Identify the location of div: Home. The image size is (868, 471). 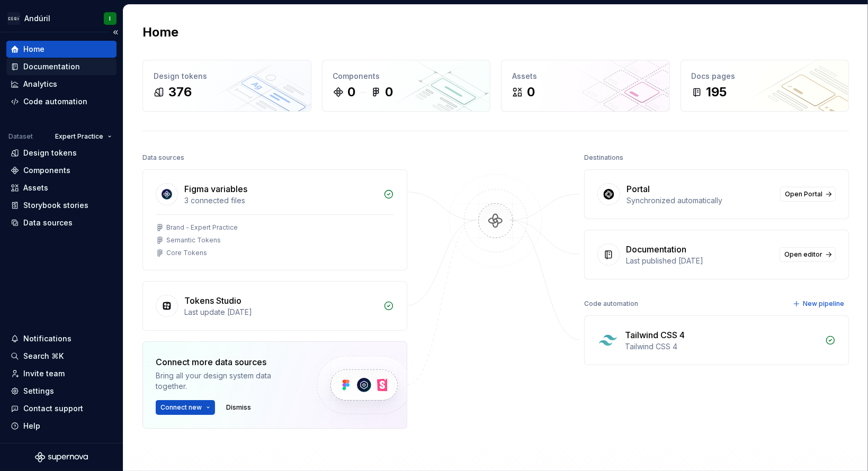
(34, 49).